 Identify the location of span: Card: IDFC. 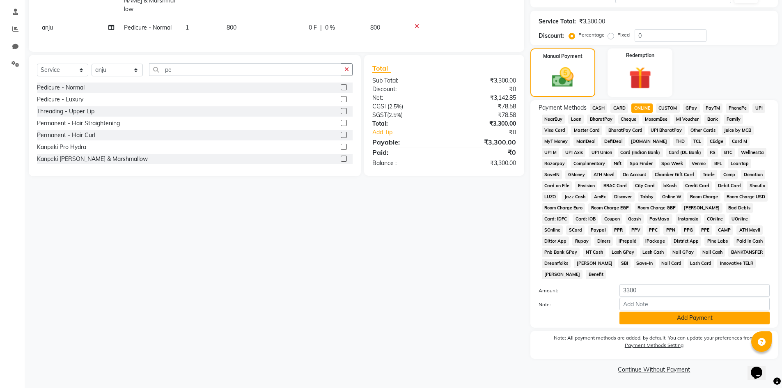
(556, 219).